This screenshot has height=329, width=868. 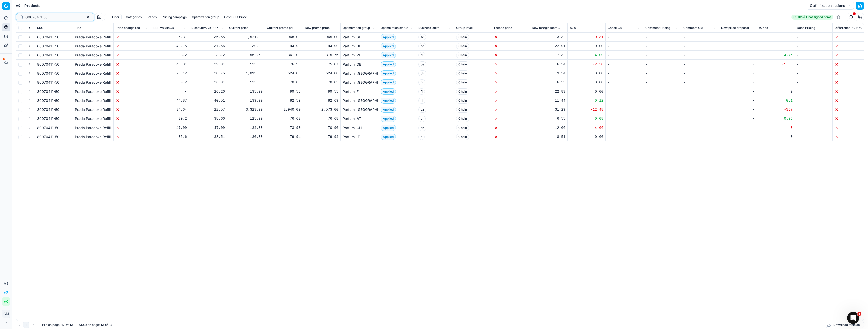 I want to click on strong: 12, so click(x=71, y=326).